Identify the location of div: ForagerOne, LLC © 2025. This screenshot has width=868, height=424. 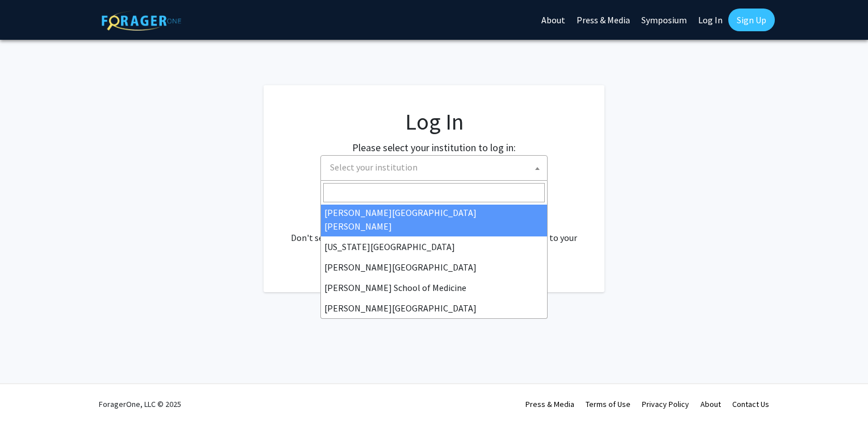
(140, 404).